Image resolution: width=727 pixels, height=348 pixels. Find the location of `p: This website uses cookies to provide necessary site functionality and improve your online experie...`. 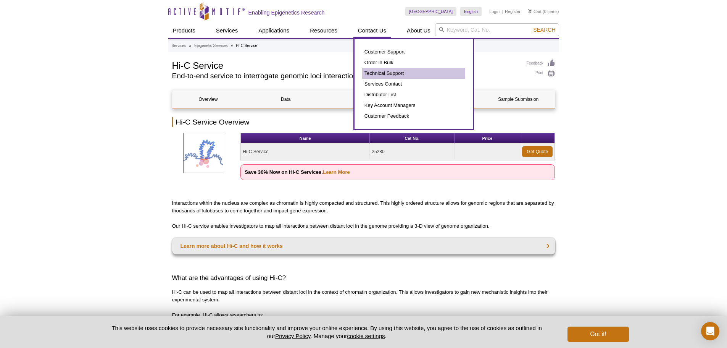

p: This website uses cookies to provide necessary site functionality and improve your online experie... is located at coordinates (327, 332).